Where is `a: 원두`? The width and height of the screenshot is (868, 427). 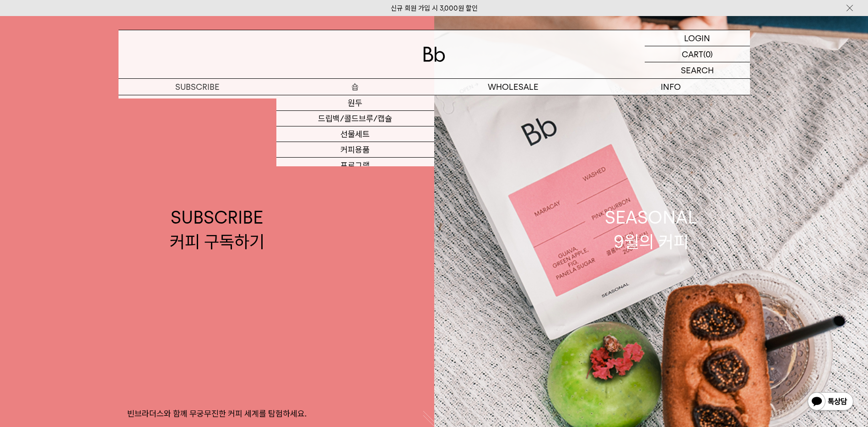 a: 원두 is located at coordinates (355, 103).